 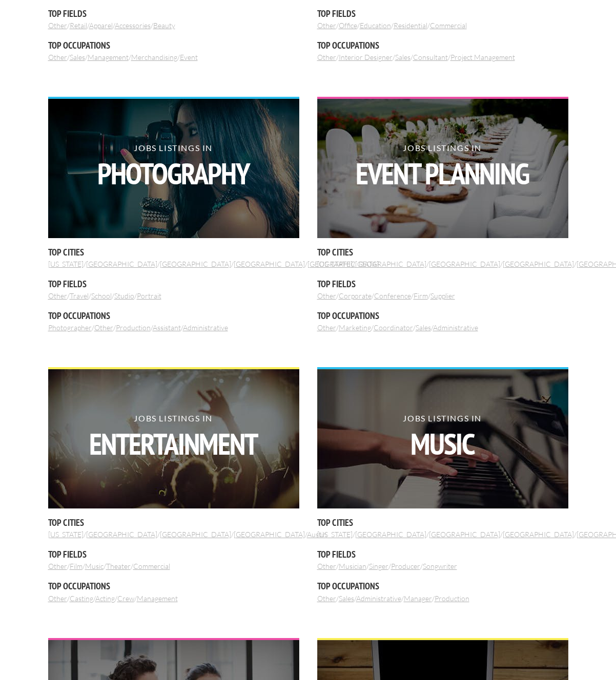 What do you see at coordinates (124, 296) in the screenshot?
I see `a: Studio` at bounding box center [124, 296].